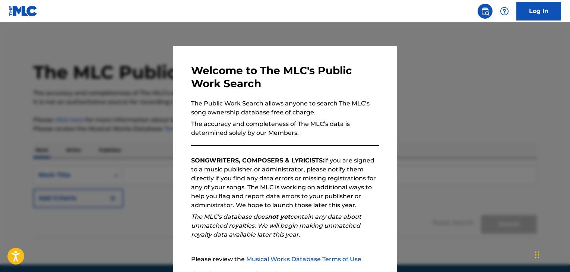 The width and height of the screenshot is (570, 272). I want to click on a: Musical Works Database Terms of Use, so click(304, 259).